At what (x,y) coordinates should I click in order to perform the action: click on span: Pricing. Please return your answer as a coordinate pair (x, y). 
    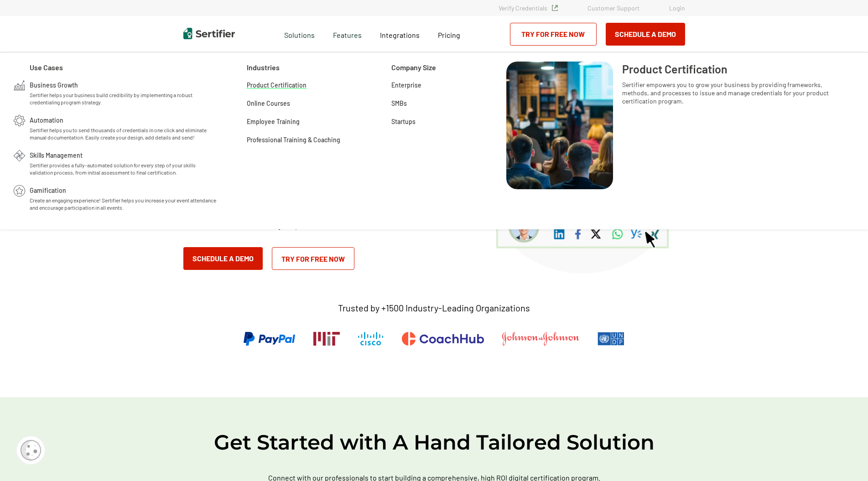
    Looking at the image, I should click on (448, 34).